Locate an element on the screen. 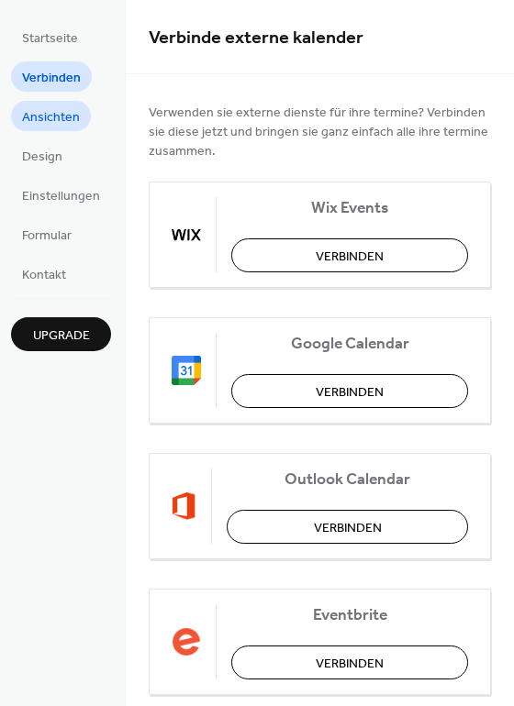 The height and width of the screenshot is (706, 514). span: Design is located at coordinates (42, 157).